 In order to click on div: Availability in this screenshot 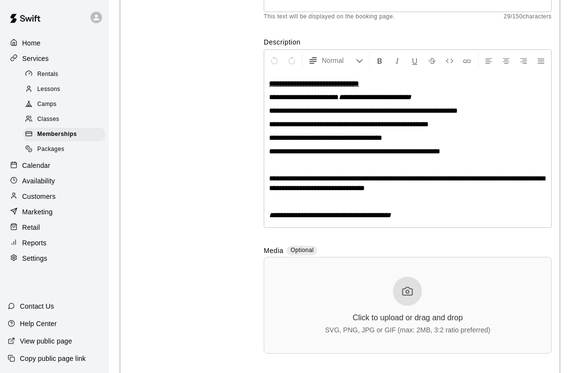, I will do `click(54, 181)`.